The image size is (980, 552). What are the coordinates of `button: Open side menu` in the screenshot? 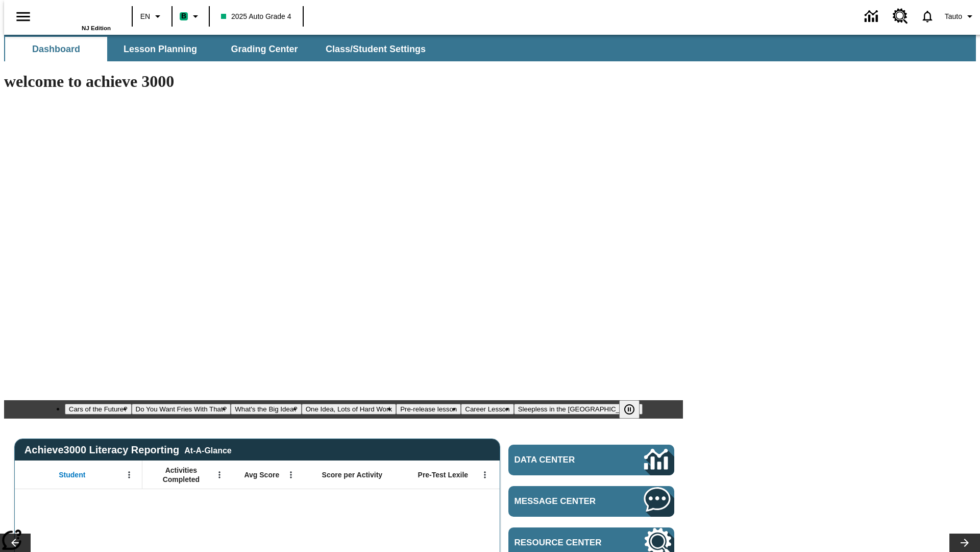 It's located at (23, 17).